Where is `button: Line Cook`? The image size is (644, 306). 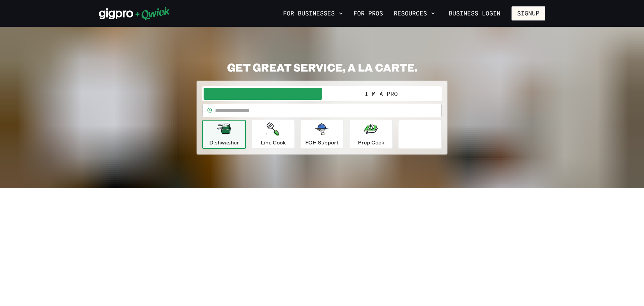 button: Line Cook is located at coordinates (273, 134).